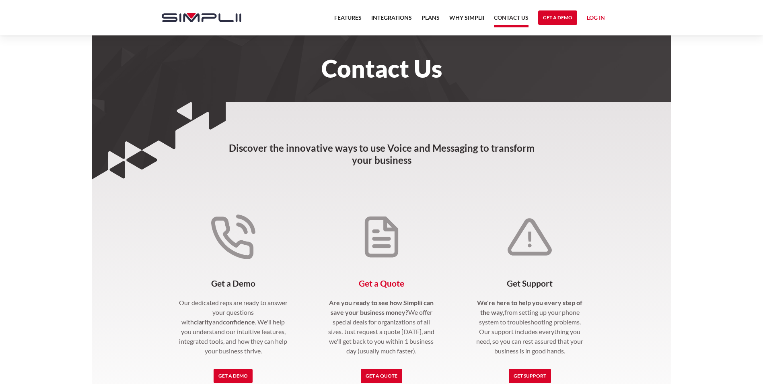 Image resolution: width=763 pixels, height=384 pixels. What do you see at coordinates (203, 321) in the screenshot?
I see `strong: clarity` at bounding box center [203, 321].